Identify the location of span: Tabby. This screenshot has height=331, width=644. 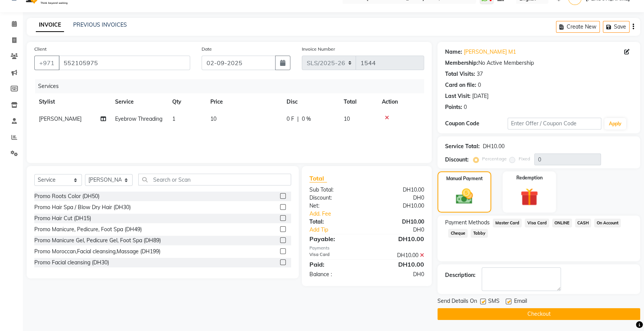
(479, 233).